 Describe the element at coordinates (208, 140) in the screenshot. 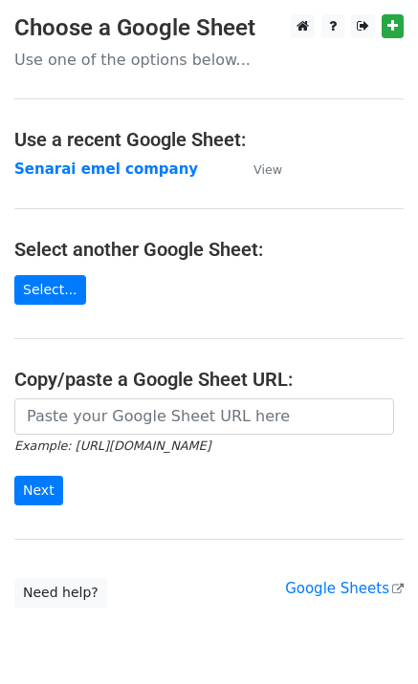

I see `h4: Use a recent Google Sheet:` at that location.